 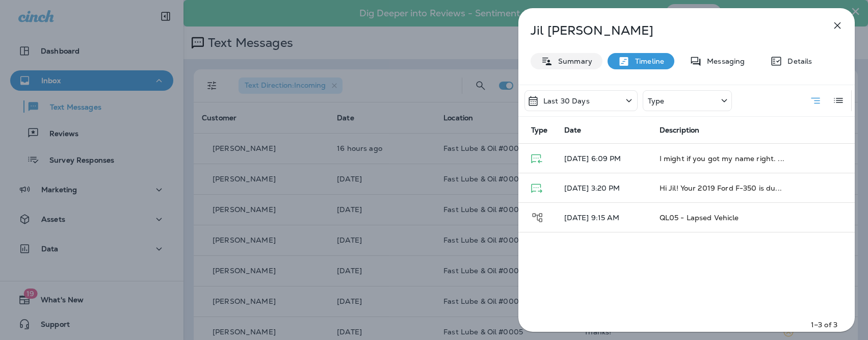 What do you see at coordinates (797, 61) in the screenshot?
I see `p: Details` at bounding box center [797, 61].